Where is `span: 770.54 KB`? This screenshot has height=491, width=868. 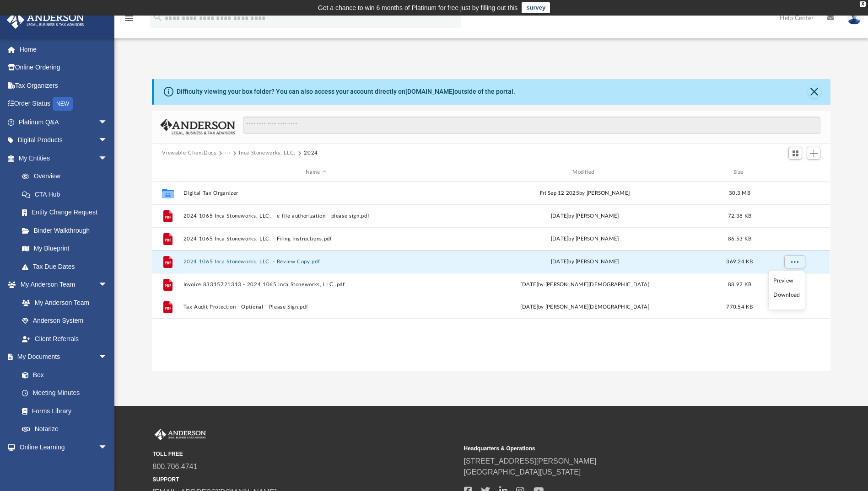 span: 770.54 KB is located at coordinates (740, 307).